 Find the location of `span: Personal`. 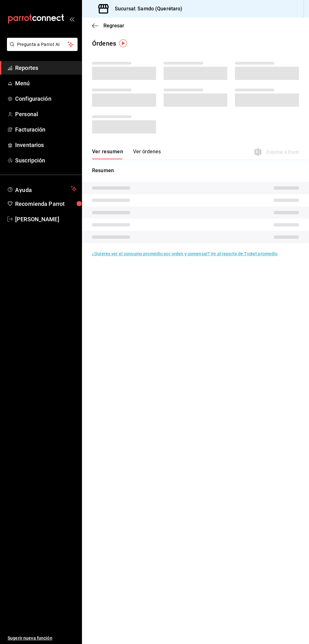

span: Personal is located at coordinates (46, 114).